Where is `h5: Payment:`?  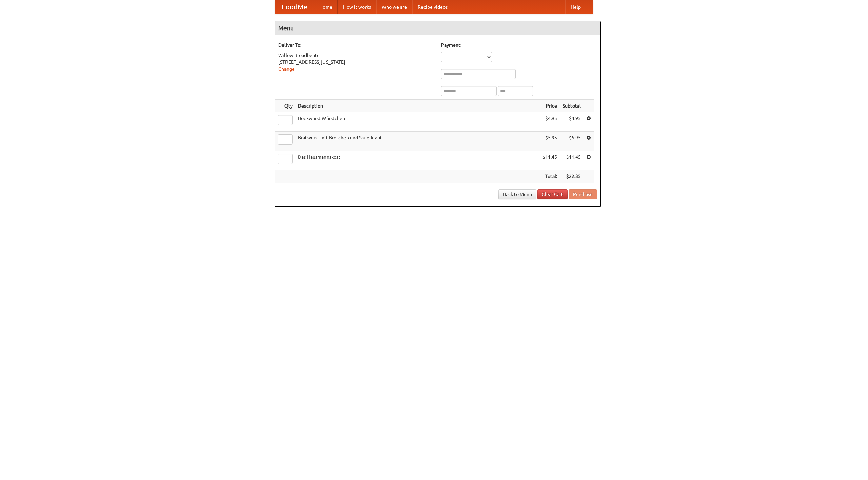 h5: Payment: is located at coordinates (519, 45).